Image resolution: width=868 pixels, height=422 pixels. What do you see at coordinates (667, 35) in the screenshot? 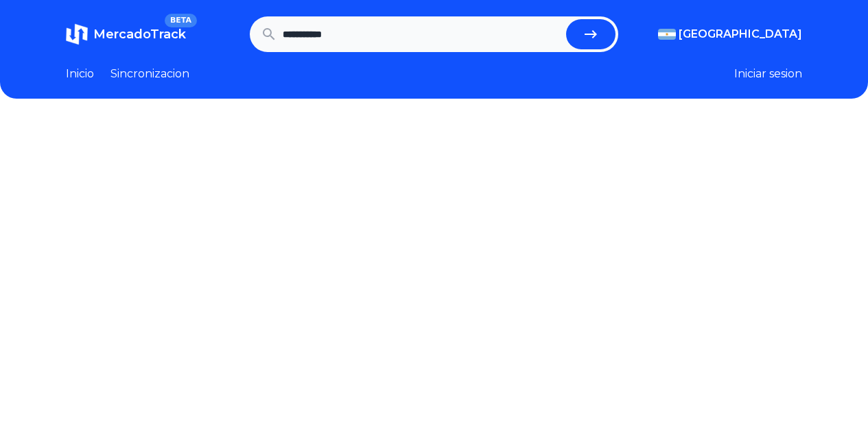
I see `img: Argentina` at bounding box center [667, 35].